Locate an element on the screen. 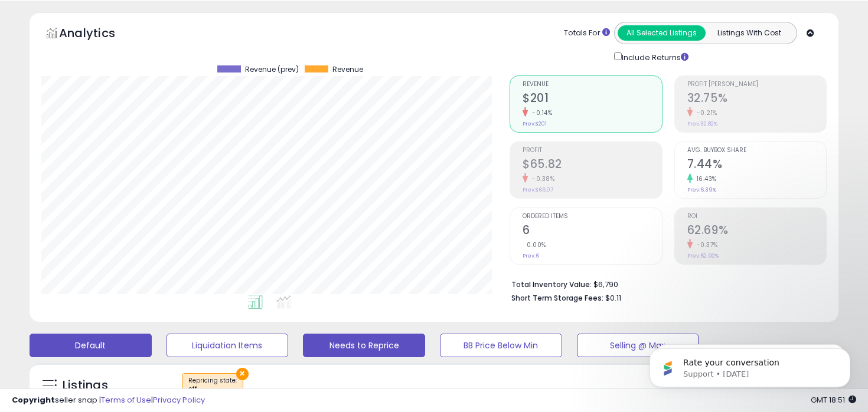 Image resolution: width=868 pixels, height=412 pixels. h5: Listings is located at coordinates (85, 386).